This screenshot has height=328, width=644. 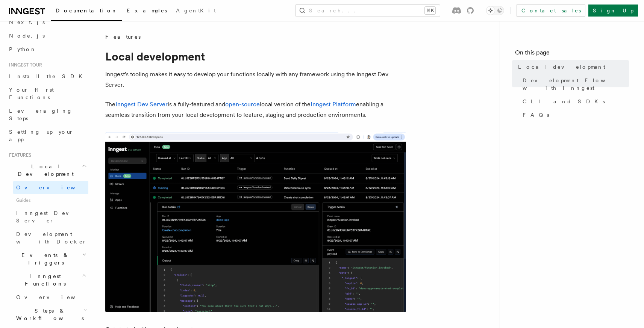 What do you see at coordinates (44, 170) in the screenshot?
I see `span: Local Development` at bounding box center [44, 170].